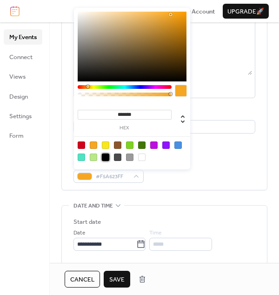  Describe the element at coordinates (106, 157) in the screenshot. I see `div: #000000` at that location.